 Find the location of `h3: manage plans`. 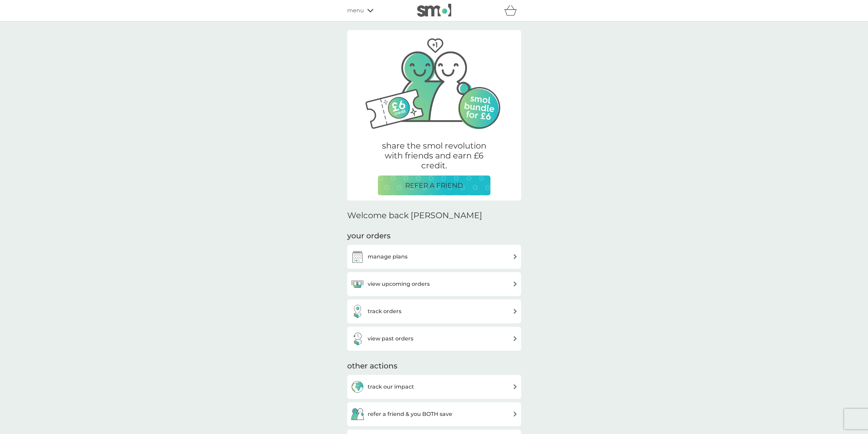

h3: manage plans is located at coordinates (387, 257).